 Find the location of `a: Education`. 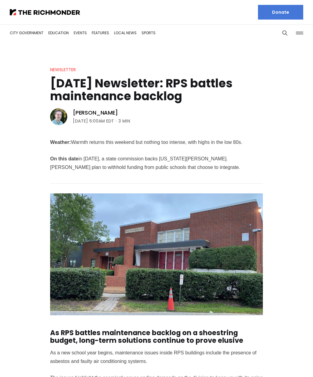

a: Education is located at coordinates (58, 33).